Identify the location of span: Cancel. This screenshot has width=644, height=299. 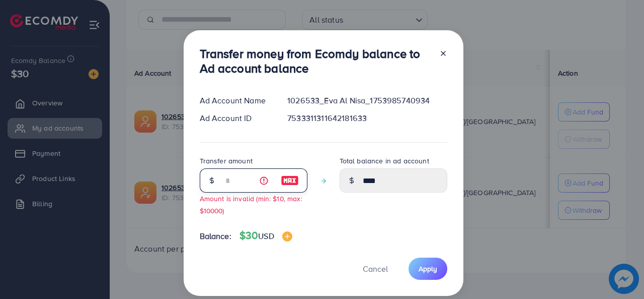
(376, 269).